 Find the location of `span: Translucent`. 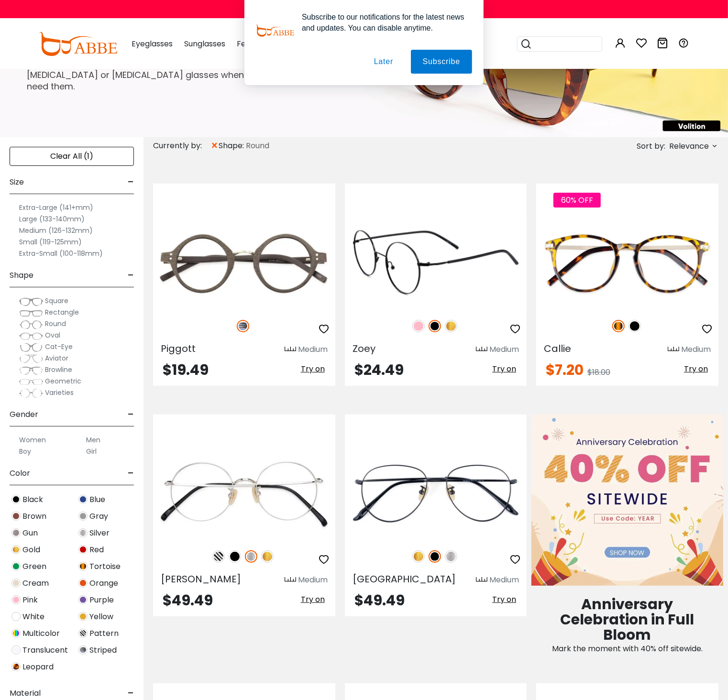

span: Translucent is located at coordinates (45, 650).